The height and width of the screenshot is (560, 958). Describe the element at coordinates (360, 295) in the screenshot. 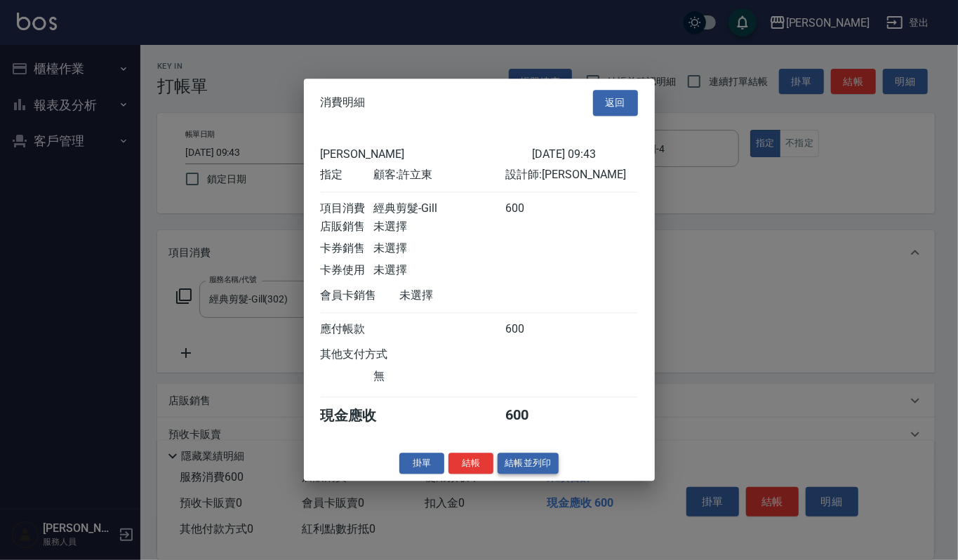

I see `div: 會員卡銷售` at that location.